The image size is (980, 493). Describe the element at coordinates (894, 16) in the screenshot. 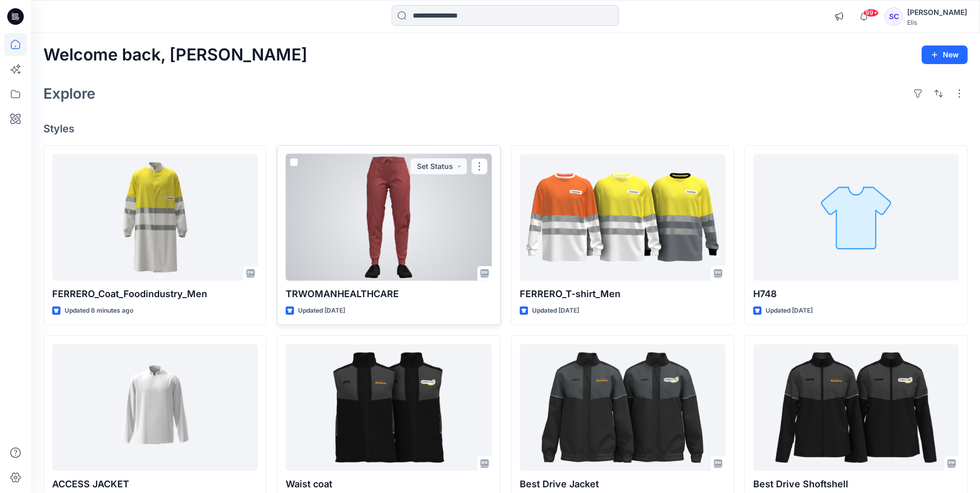

I see `div: SC` at that location.